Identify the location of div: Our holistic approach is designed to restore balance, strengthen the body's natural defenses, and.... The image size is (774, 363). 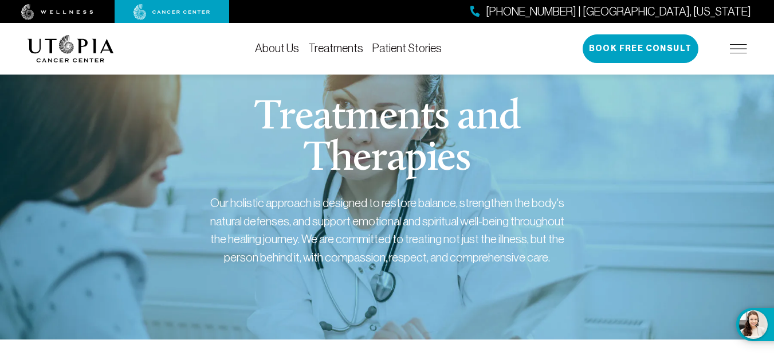
(387, 230).